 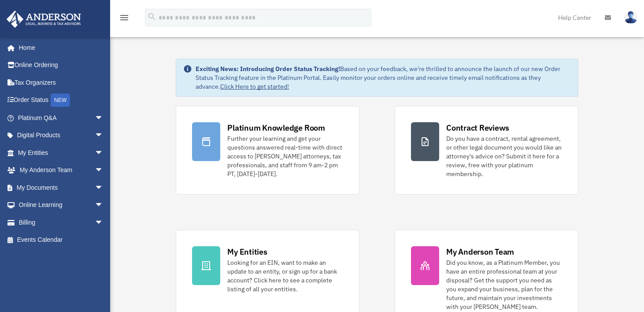 What do you see at coordinates (61, 118) in the screenshot?
I see `a: Platinum Q&Aarrow_drop_down` at bounding box center [61, 118].